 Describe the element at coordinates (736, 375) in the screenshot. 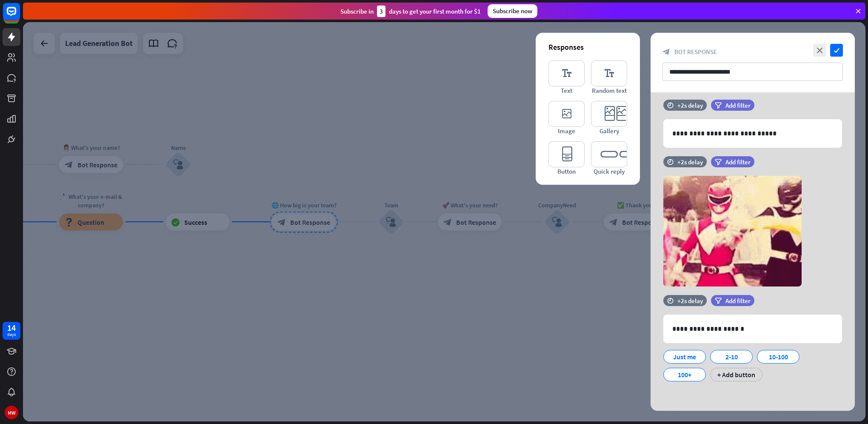

I see `div: + Add button` at that location.